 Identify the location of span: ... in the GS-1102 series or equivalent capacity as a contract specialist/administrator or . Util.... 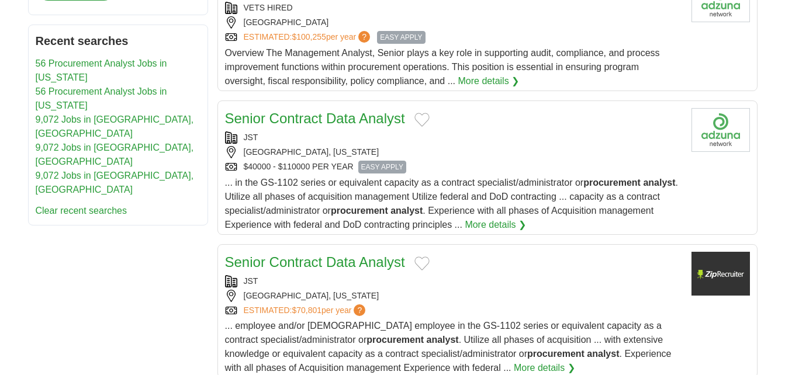
(451, 203).